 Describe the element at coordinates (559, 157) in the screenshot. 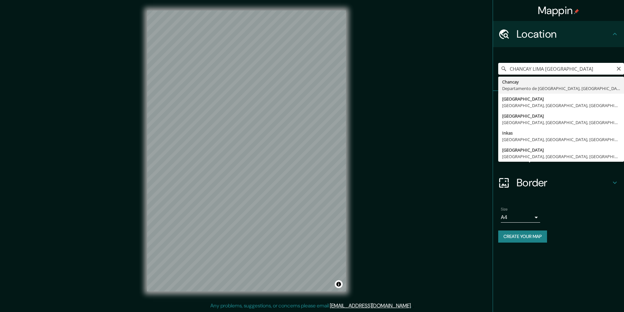

I see `div: Layout` at that location.